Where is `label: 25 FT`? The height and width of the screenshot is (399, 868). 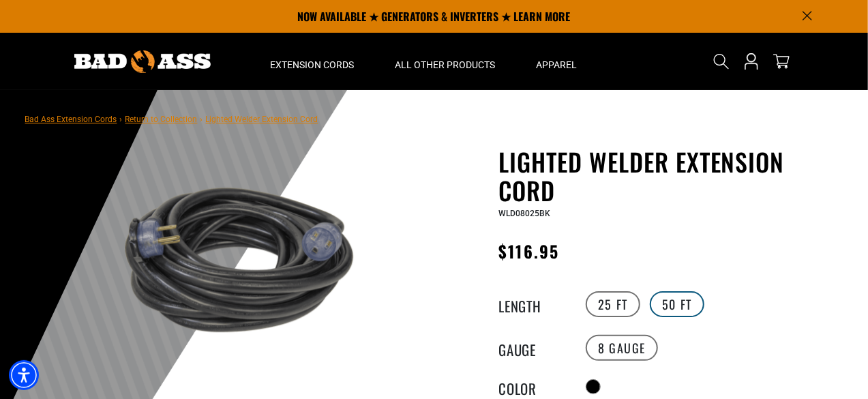
label: 25 FT is located at coordinates (613, 304).